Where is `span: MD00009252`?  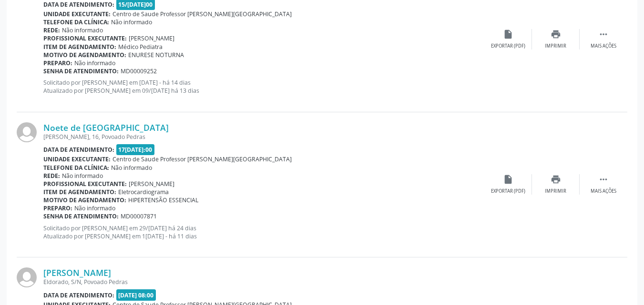
span: MD00009252 is located at coordinates (138, 71).